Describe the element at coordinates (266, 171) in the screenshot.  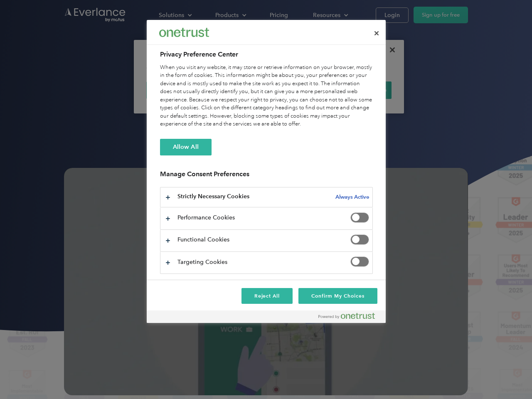
I see `div: Preference center` at that location.